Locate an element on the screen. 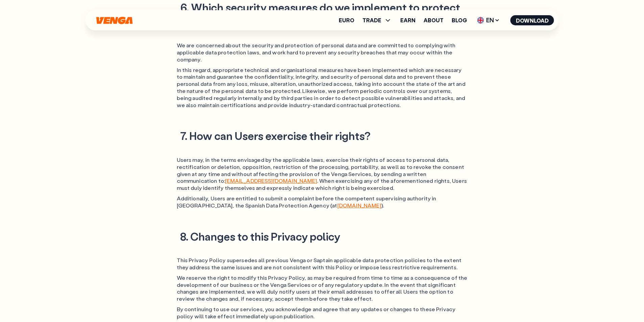 This screenshot has width=644, height=322. p: We are concerned about the security and protection of personal data and are committed to complyin... is located at coordinates (322, 52).